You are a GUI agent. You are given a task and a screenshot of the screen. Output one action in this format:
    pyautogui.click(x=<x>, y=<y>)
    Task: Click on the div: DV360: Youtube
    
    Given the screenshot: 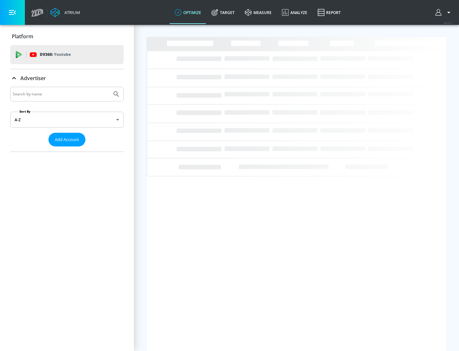 What is the action you would take?
    pyautogui.click(x=67, y=55)
    